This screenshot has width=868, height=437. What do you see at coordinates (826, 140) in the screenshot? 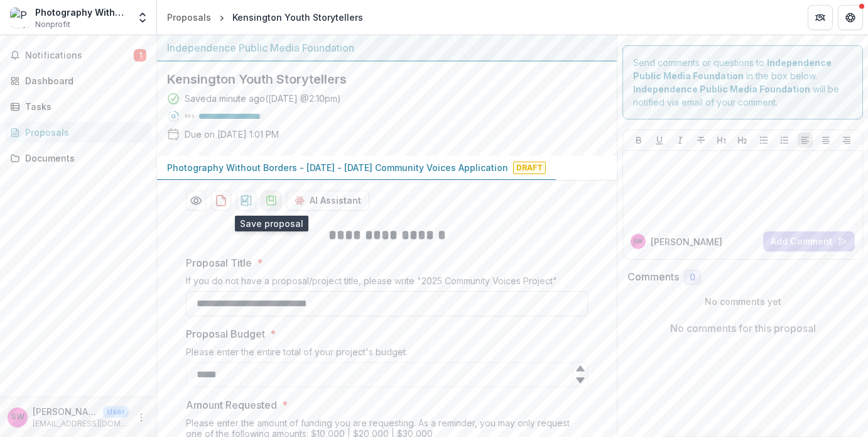
I see `button: Align Center` at bounding box center [826, 140].